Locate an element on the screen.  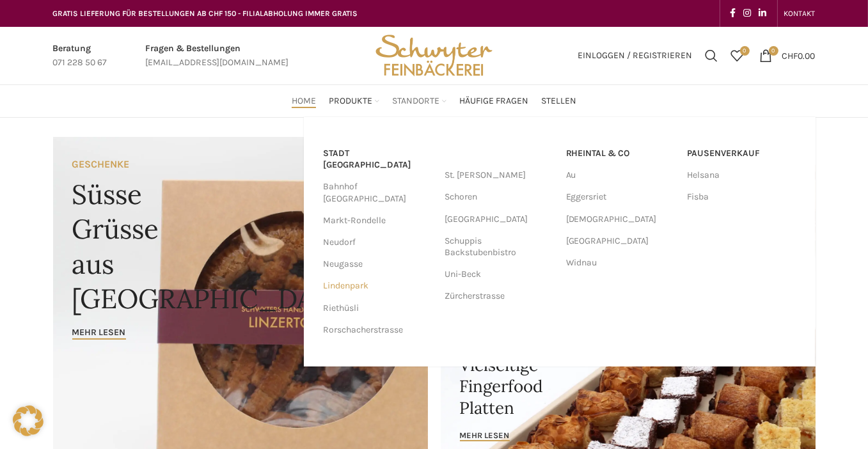
a: Neudorf is located at coordinates (377, 243).